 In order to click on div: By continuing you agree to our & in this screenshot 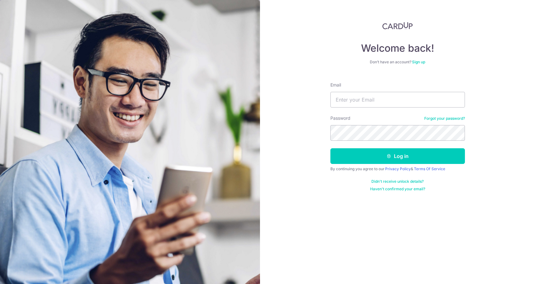, I will do `click(398, 169)`.